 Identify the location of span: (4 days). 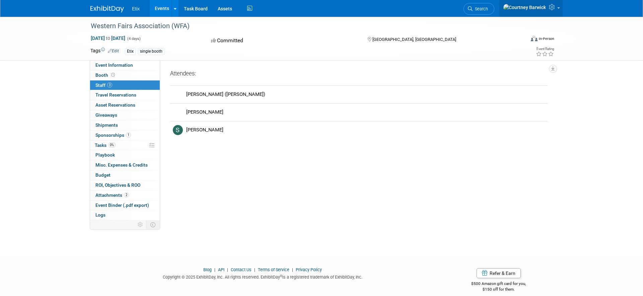
(134, 39).